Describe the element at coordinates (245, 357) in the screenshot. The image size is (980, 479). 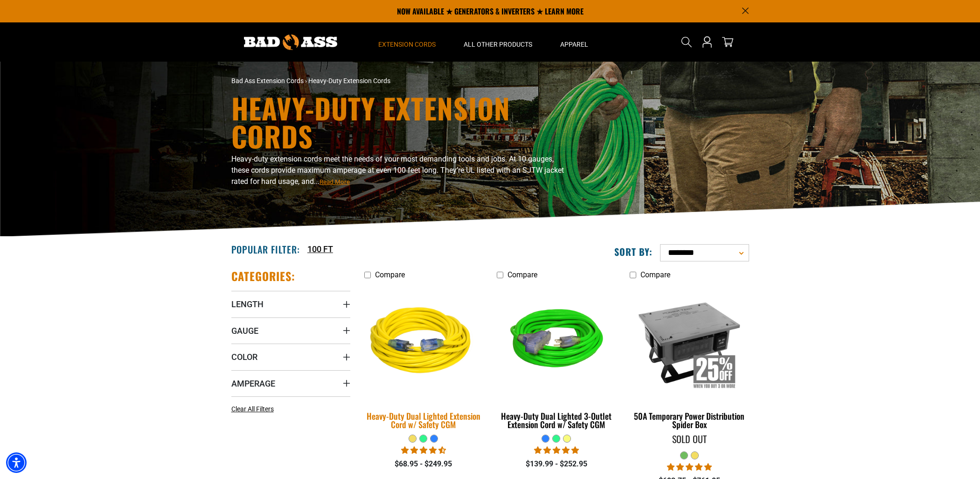
I see `span: Color` at that location.